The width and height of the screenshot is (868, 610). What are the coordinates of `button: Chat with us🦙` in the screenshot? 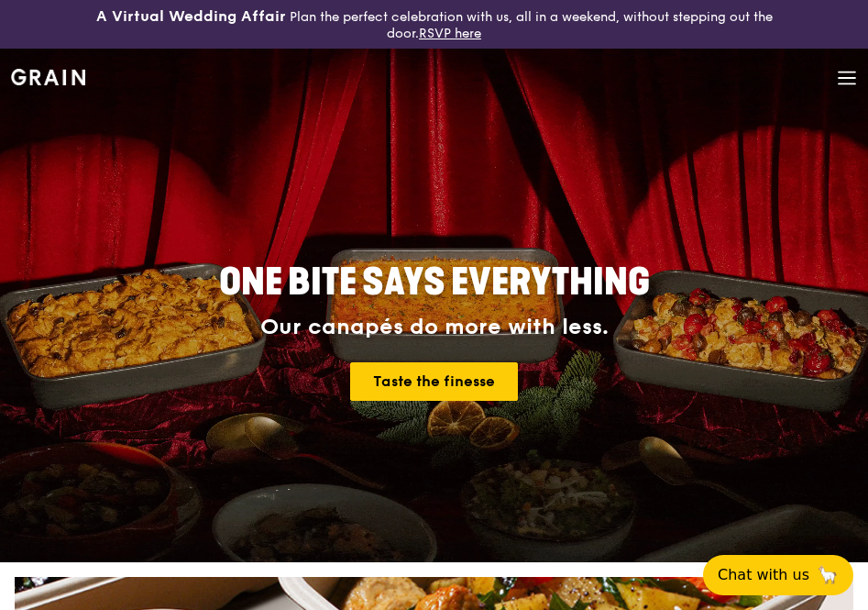 It's located at (778, 575).